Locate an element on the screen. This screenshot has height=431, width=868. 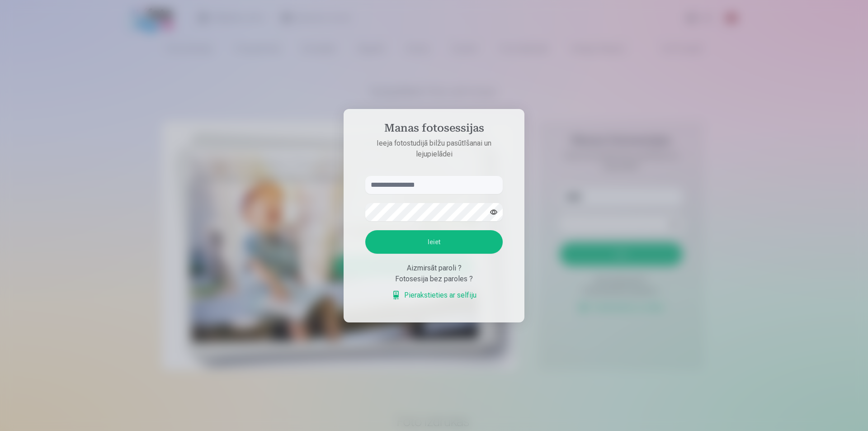
div: Aizmirsāt paroli ? is located at coordinates (434, 269).